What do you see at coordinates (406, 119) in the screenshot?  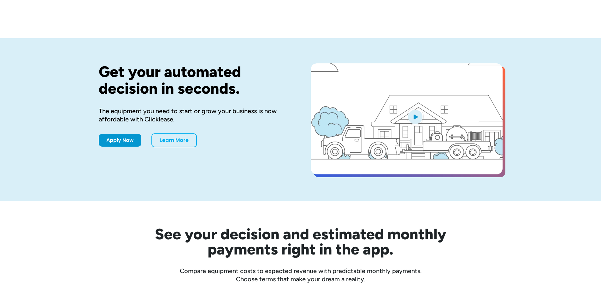 I see `a: open lightbox` at bounding box center [406, 119].